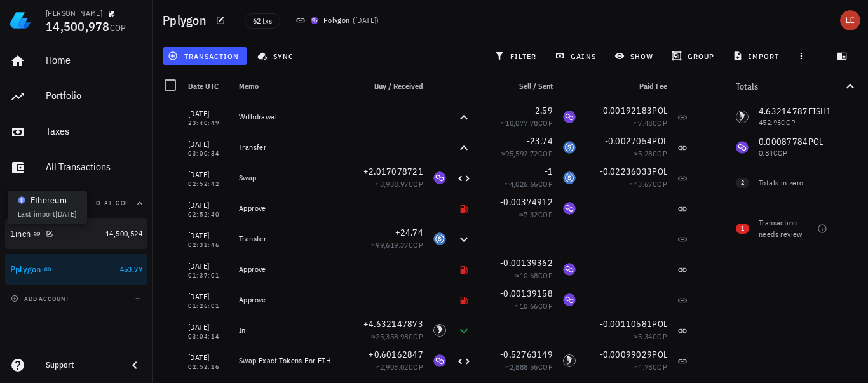 The height and width of the screenshot is (383, 868). What do you see at coordinates (111, 203) in the screenshot?
I see `span: Total COP` at bounding box center [111, 203].